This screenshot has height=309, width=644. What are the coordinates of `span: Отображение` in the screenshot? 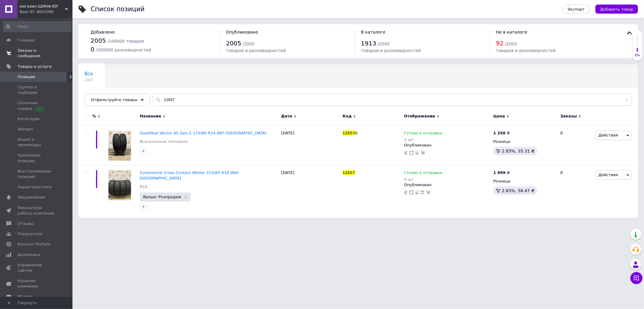 It's located at (419, 116).